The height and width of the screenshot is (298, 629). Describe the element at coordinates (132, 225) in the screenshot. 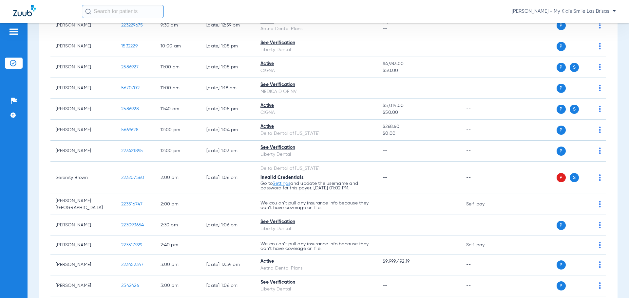

I see `span: 223093654` at that location.